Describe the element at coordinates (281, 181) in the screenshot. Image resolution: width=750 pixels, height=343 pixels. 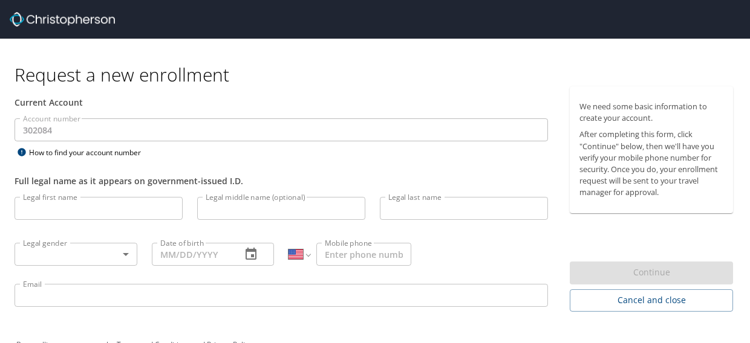
I see `div: Full legal name as it appears on government-issued I.D.` at that location.